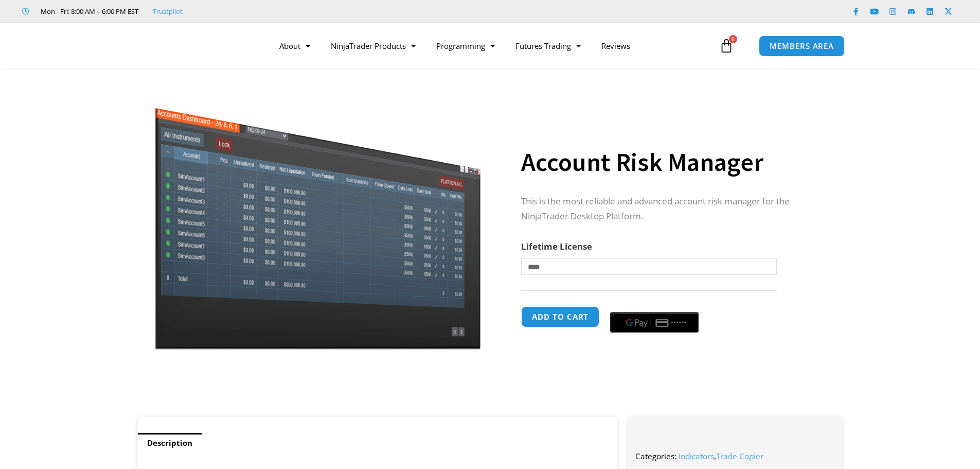  What do you see at coordinates (318, 218) in the screenshot?
I see `img: Screenshot 2024-08-26 15462845454` at bounding box center [318, 218].